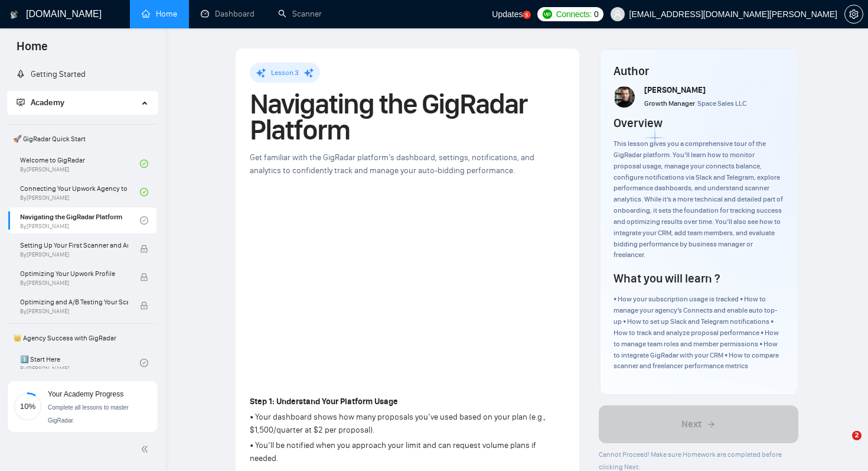 The width and height of the screenshot is (868, 471). I want to click on span: Optimizing Your Upwork Profile, so click(74, 274).